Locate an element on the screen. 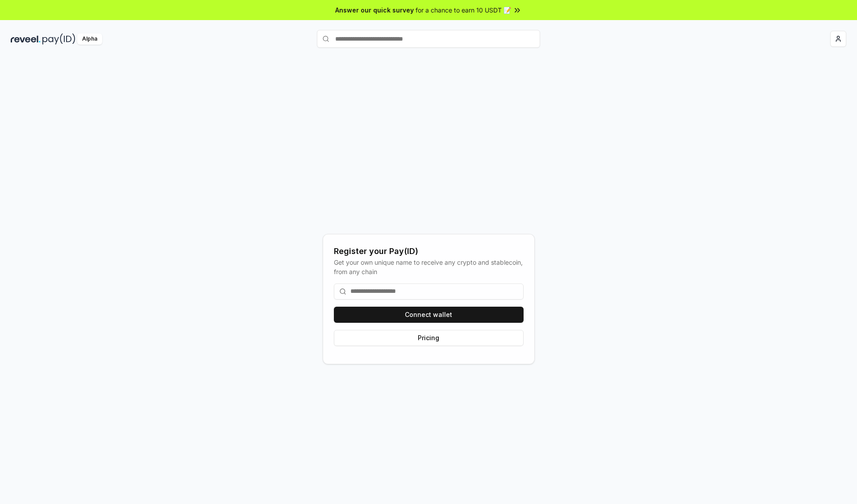 This screenshot has width=857, height=504. button: Connect wallet is located at coordinates (429, 315).